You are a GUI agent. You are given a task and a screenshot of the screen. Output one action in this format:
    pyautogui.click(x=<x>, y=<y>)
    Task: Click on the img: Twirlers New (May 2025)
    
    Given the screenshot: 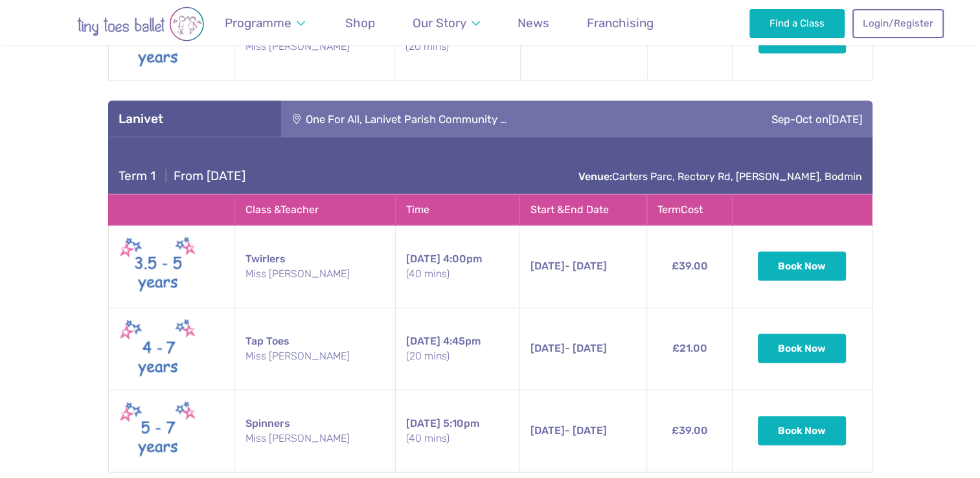 What is the action you would take?
    pyautogui.click(x=158, y=266)
    